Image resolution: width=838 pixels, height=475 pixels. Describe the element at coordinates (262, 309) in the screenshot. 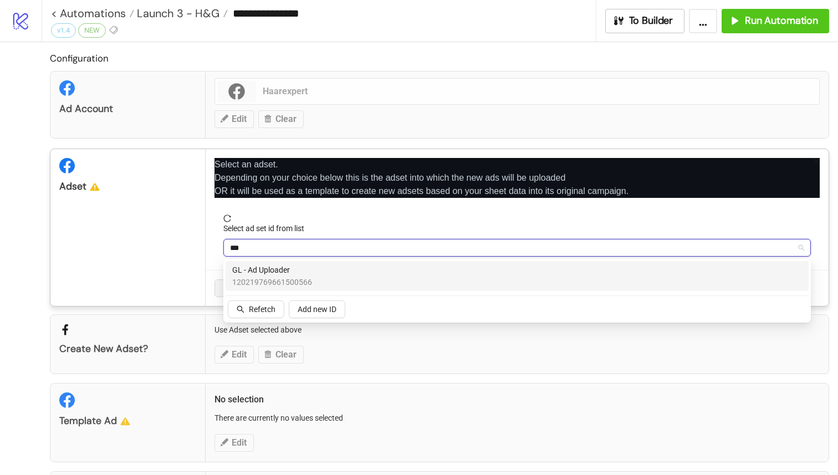

I see `span: Refetch` at that location.